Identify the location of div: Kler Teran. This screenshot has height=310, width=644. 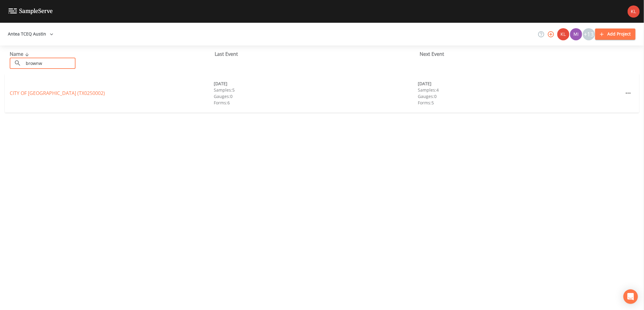
(563, 34).